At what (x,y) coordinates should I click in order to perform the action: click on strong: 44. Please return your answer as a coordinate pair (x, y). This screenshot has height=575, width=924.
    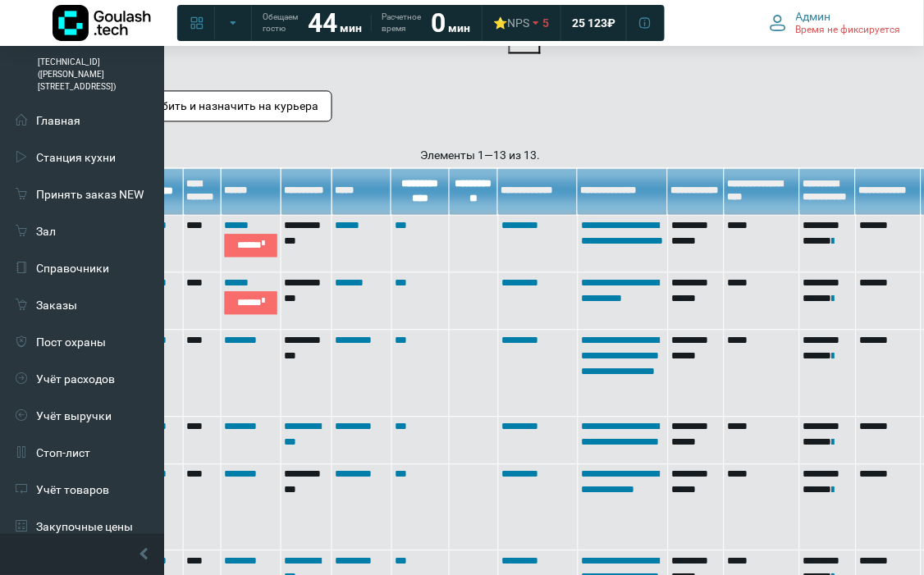
    Looking at the image, I should click on (322, 23).